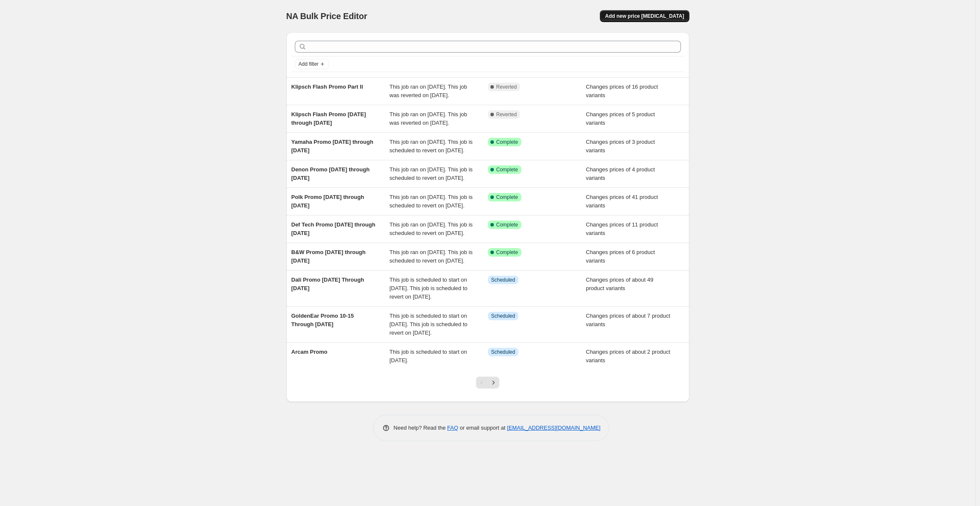  I want to click on span: Changes prices of about 2 product variants, so click(628, 356).